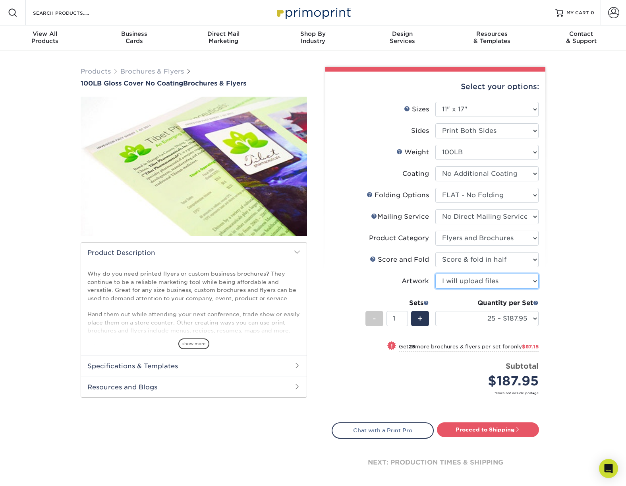  I want to click on a: Proceed to Shipping, so click(488, 429).